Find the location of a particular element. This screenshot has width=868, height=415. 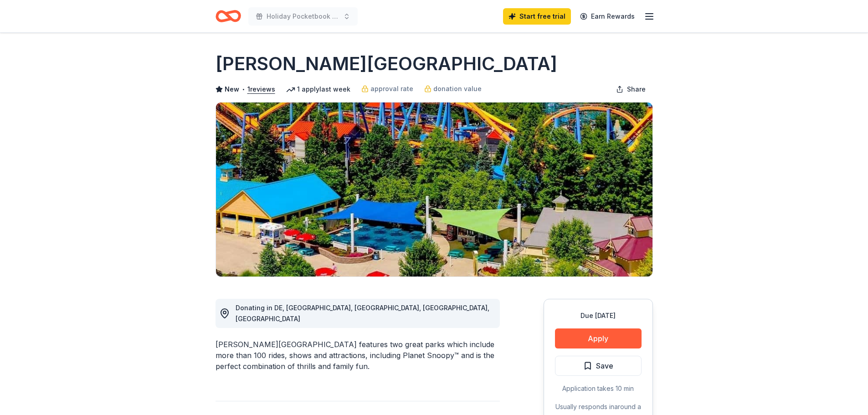

span: Save is located at coordinates (605, 366).